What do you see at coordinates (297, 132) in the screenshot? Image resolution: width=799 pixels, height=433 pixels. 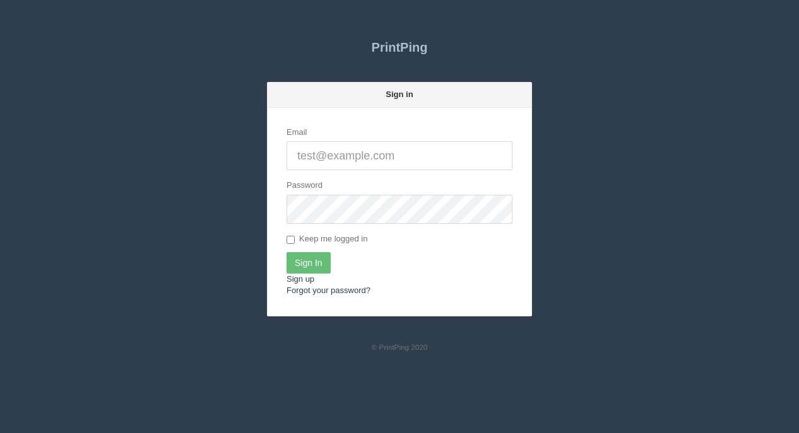 I see `label: Email` at bounding box center [297, 132].